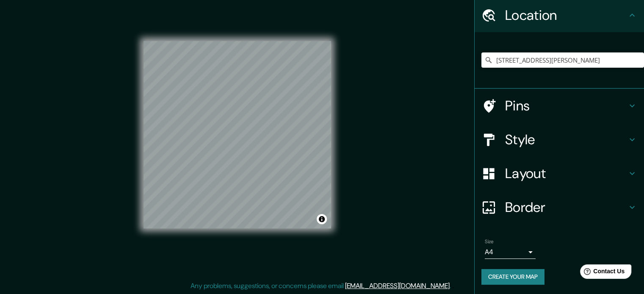 Image resolution: width=644 pixels, height=294 pixels. What do you see at coordinates (510, 252) in the screenshot?
I see `div: A4` at bounding box center [510, 252].